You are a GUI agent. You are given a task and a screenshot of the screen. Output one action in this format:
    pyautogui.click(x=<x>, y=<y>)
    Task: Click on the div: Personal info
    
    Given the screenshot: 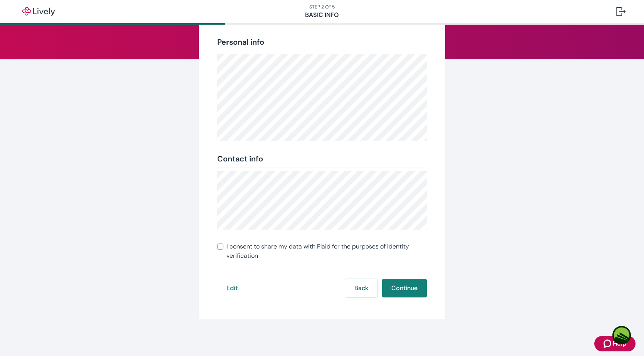 What is the action you would take?
    pyautogui.click(x=322, y=42)
    